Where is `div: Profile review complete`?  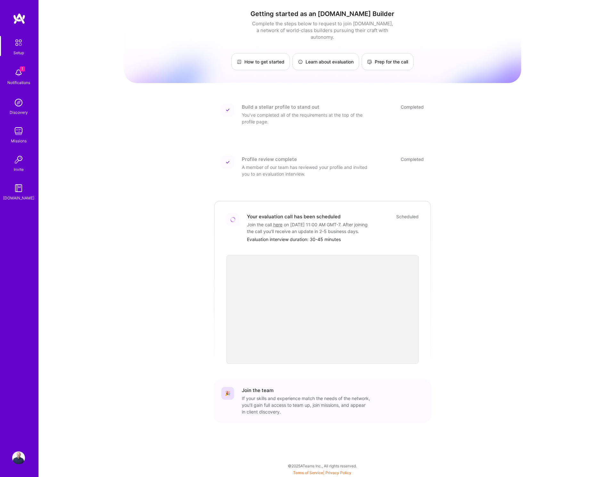
div: Profile review complete is located at coordinates (270, 159).